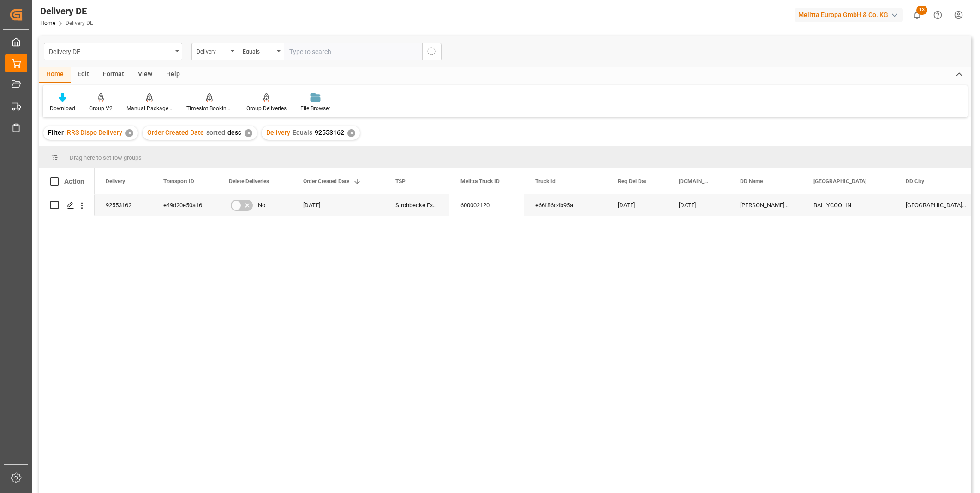  What do you see at coordinates (848, 205) in the screenshot?
I see `div: BALLYCOOLIN` at bounding box center [848, 205].